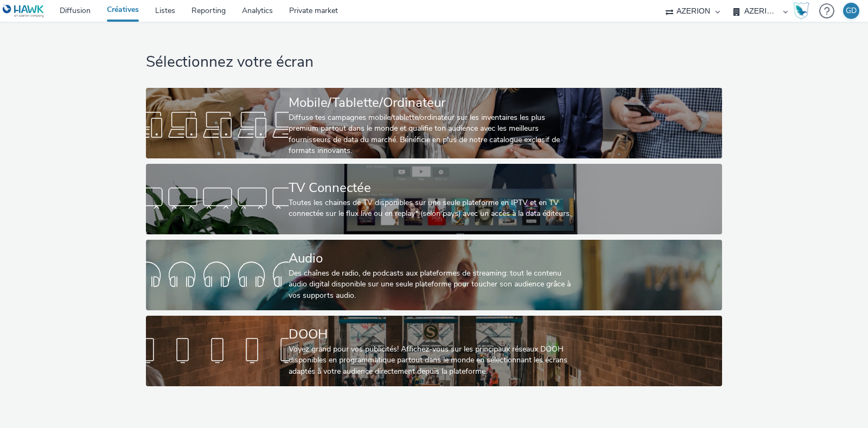 Image resolution: width=868 pixels, height=428 pixels. I want to click on div: GD, so click(851, 11).